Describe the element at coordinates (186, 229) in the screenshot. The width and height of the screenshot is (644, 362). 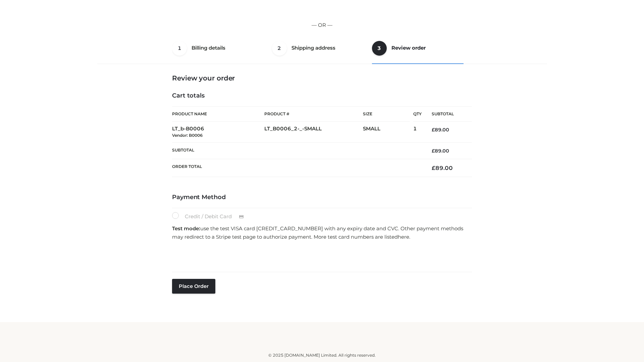
I see `strong: Test mode:` at that location.